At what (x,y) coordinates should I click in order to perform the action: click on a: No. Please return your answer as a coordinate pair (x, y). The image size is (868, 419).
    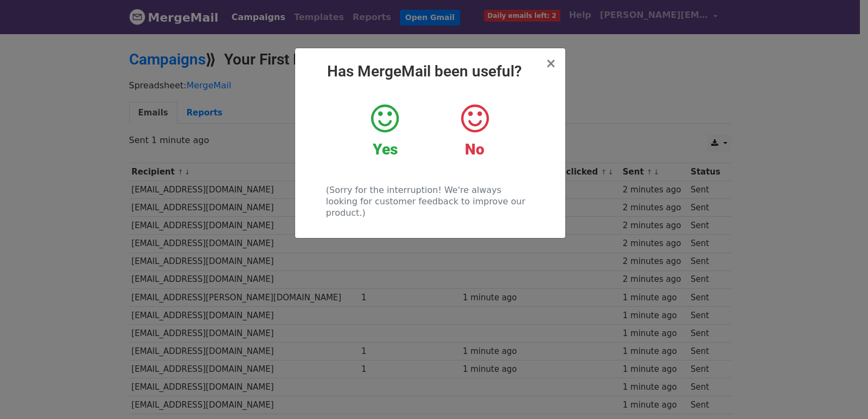
    Looking at the image, I should click on (474, 131).